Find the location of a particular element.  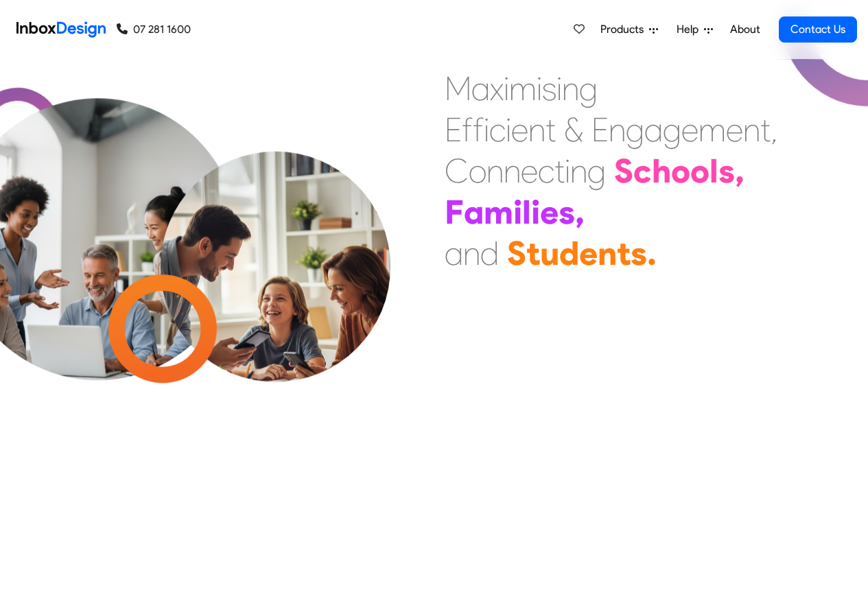

div: F is located at coordinates (454, 212).